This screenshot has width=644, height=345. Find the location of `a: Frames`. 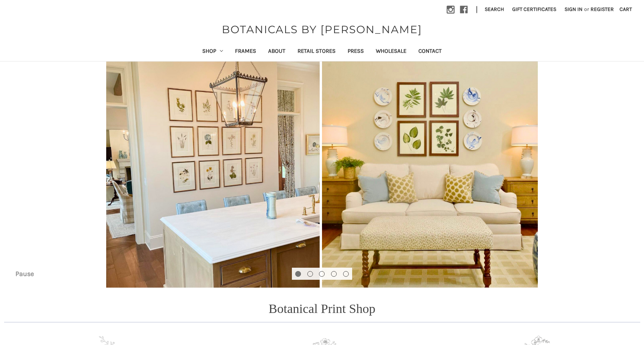

a: Frames is located at coordinates (246, 52).